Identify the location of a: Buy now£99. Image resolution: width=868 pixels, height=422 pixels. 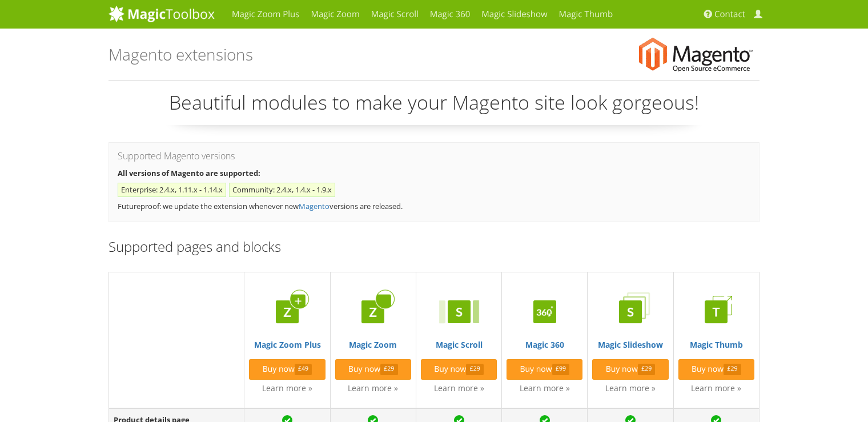
(544, 370).